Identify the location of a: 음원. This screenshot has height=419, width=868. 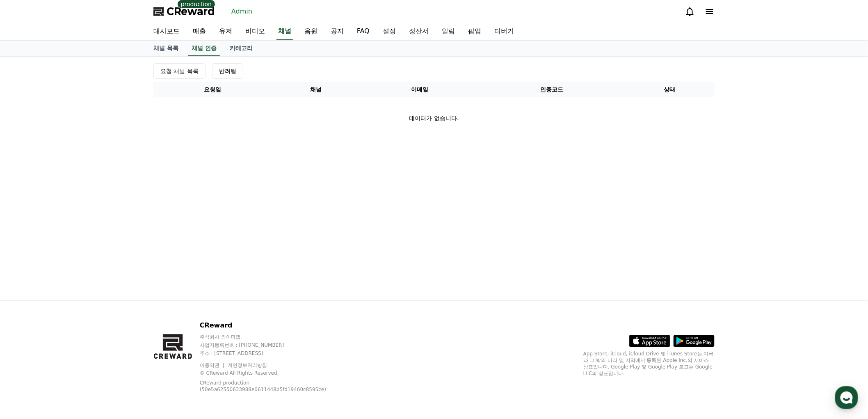
(311, 32).